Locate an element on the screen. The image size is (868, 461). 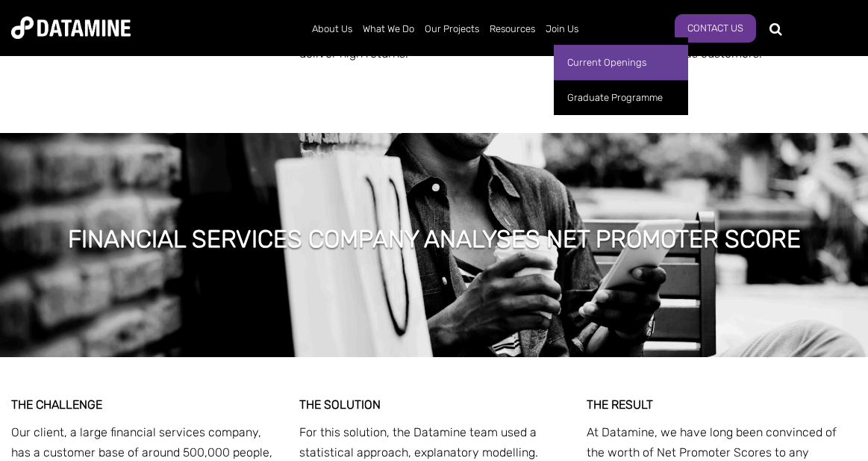
strong: THE CHALLENGE is located at coordinates (57, 404).